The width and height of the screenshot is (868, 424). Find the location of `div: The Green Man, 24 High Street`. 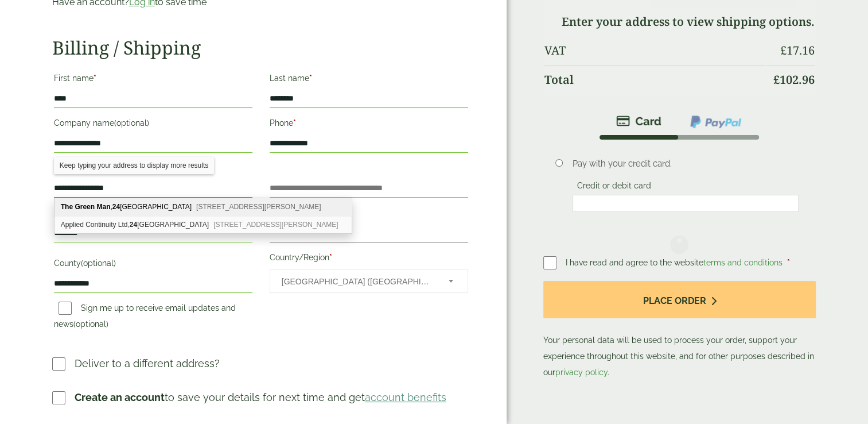

div: The Green Man, 24 High Street is located at coordinates (203, 207).